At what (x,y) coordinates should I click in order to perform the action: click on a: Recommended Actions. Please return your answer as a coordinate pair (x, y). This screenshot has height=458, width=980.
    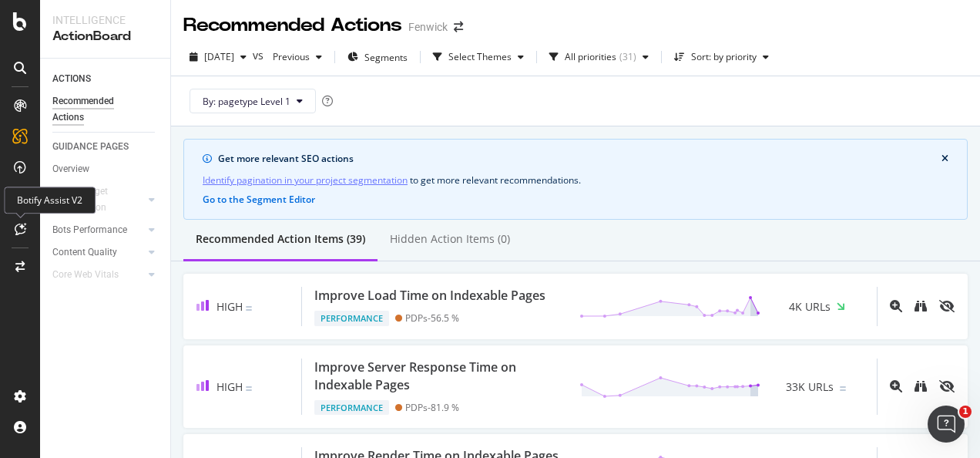
    Looking at the image, I should click on (105, 110).